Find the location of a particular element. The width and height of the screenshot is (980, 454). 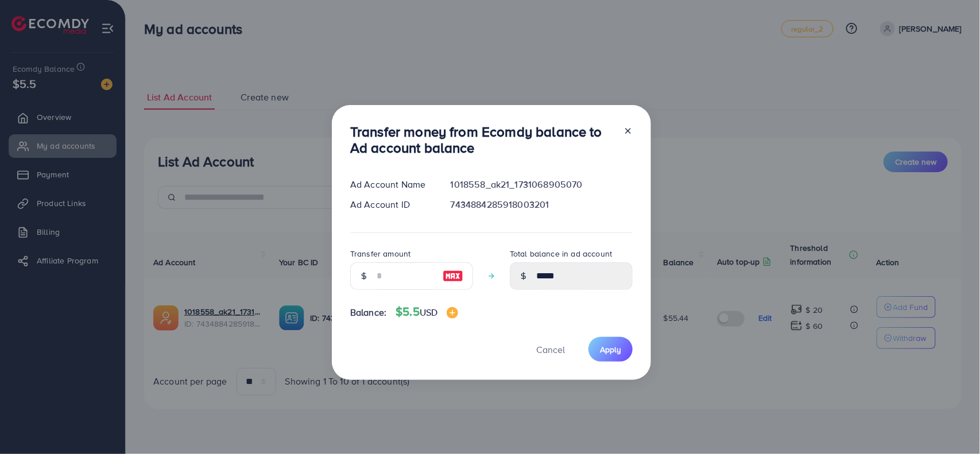

div: 7434884285918003201 is located at coordinates (541, 204).